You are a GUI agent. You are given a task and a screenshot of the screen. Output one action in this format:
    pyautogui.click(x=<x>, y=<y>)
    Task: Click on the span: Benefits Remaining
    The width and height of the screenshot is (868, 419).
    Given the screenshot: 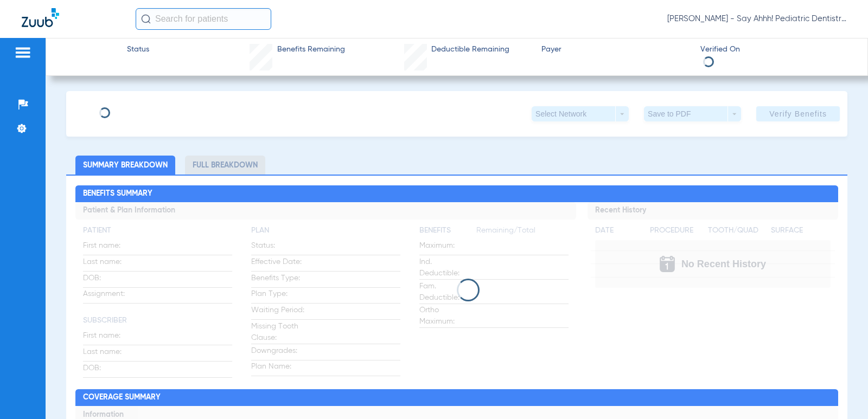 What is the action you would take?
    pyautogui.click(x=311, y=50)
    